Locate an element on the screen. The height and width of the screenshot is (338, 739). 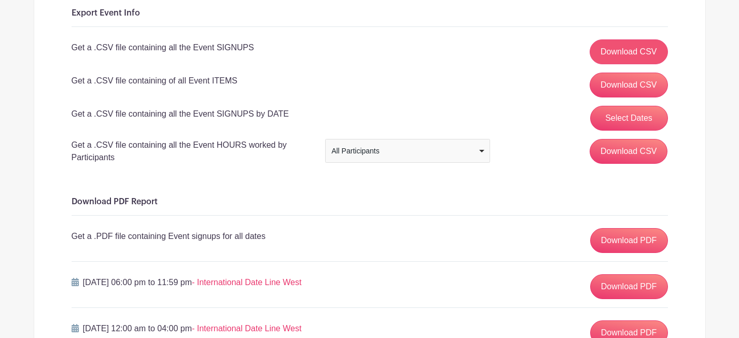
button: Select Dates is located at coordinates (629, 118).